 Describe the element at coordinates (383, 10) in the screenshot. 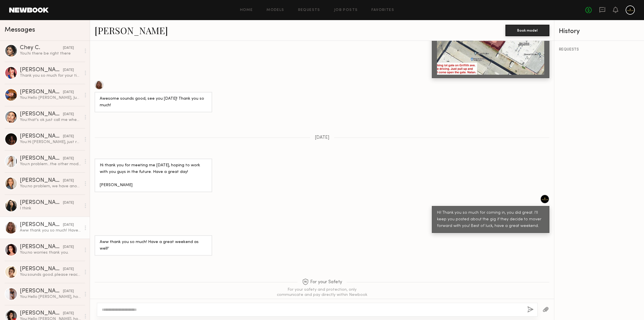

I see `a: Favorites` at that location.